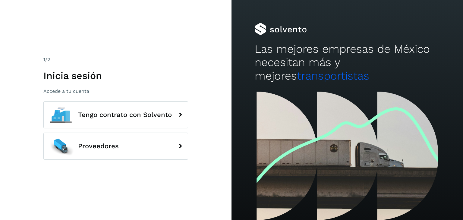 The height and width of the screenshot is (220, 463). What do you see at coordinates (116, 91) in the screenshot?
I see `p: Accede a tu cuenta` at bounding box center [116, 91].